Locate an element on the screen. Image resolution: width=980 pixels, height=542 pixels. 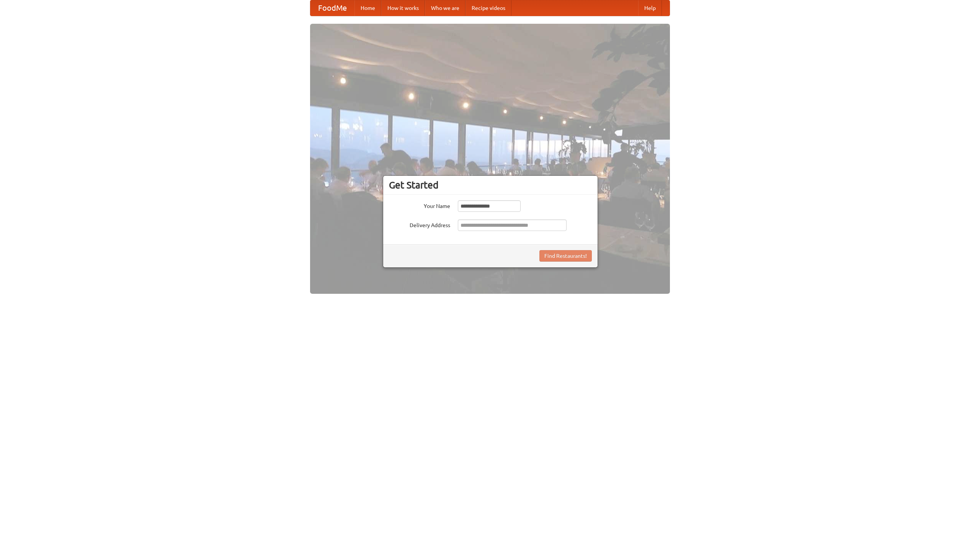
a: Who we are is located at coordinates (446, 8).